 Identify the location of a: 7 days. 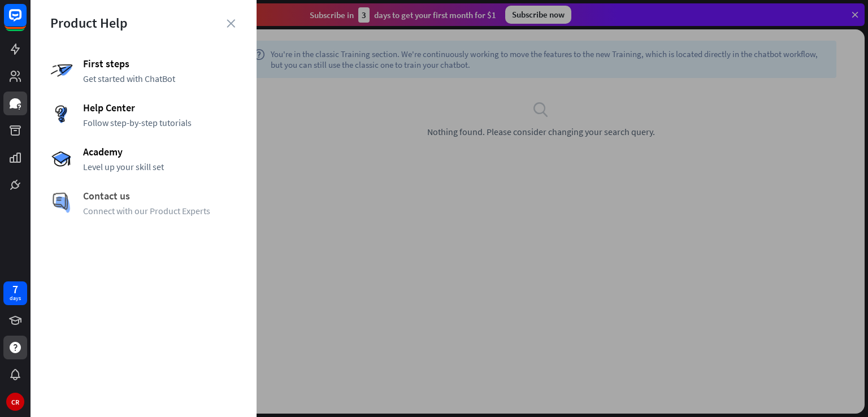
(15, 293).